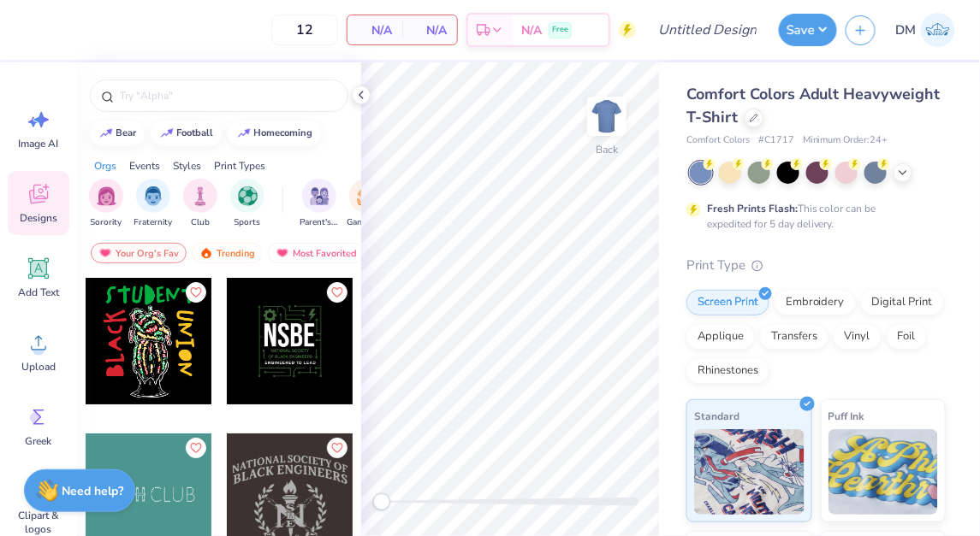 The height and width of the screenshot is (536, 980). What do you see at coordinates (154, 222) in the screenshot?
I see `span: Fraternity` at bounding box center [154, 222].